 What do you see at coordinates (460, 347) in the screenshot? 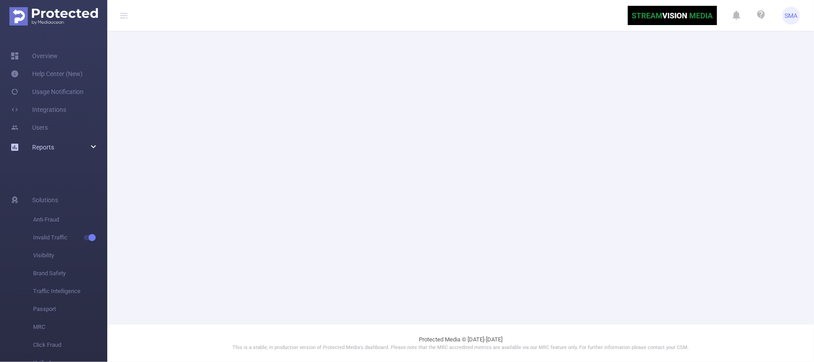
I see `p: This is a stable, in production version of Protected Media's dashboard. Please note that the MRC ...` at bounding box center [460, 347].